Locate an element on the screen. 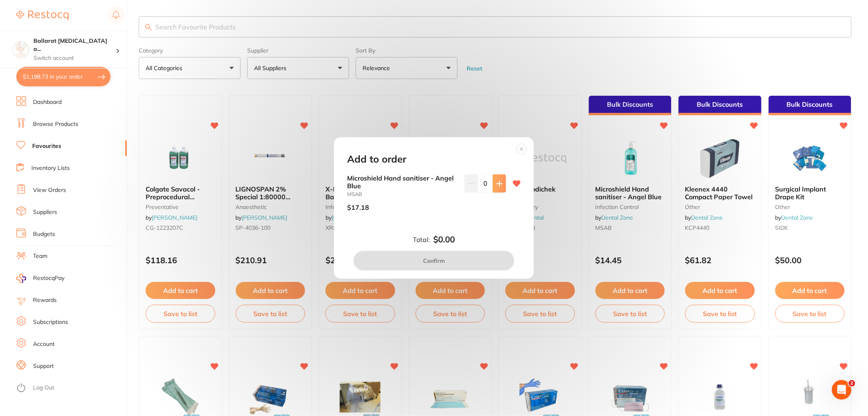 The width and height of the screenshot is (868, 416). label: Total: is located at coordinates (422, 240).